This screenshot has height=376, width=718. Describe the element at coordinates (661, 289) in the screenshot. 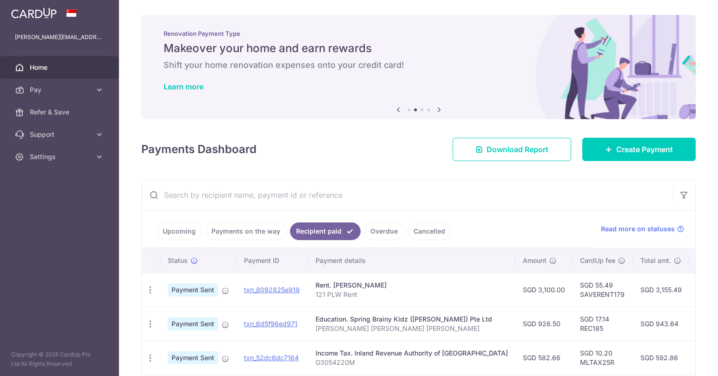

I see `td: SGD 3,155.49` at that location.